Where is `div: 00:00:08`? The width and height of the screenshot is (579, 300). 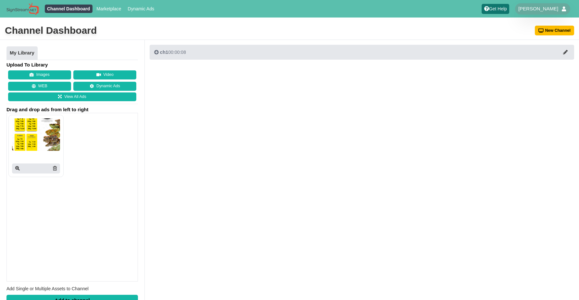
div: 00:00:08 is located at coordinates (170, 52).